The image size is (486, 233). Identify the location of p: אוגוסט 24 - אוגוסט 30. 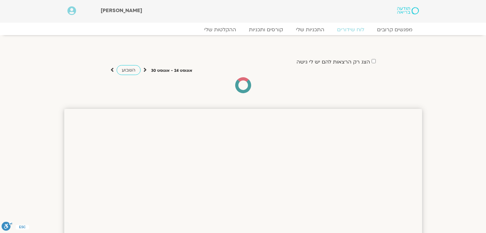
(171, 71).